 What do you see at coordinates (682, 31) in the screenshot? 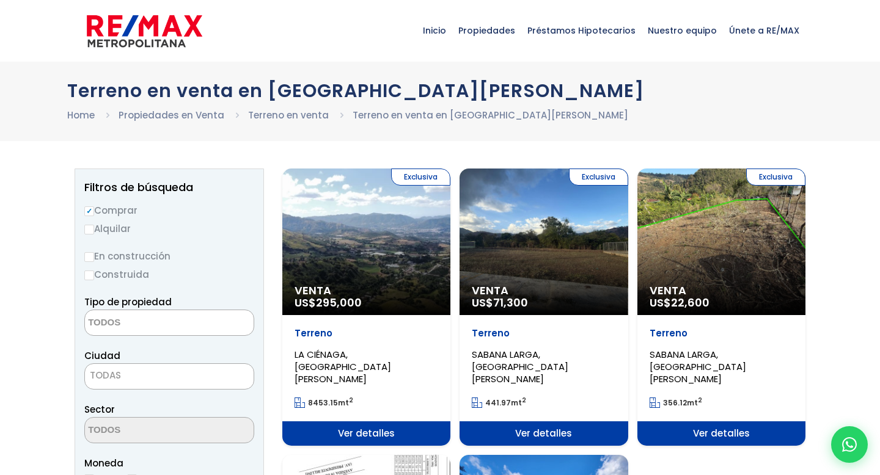
I see `span: Nuestro equipo` at bounding box center [682, 31].